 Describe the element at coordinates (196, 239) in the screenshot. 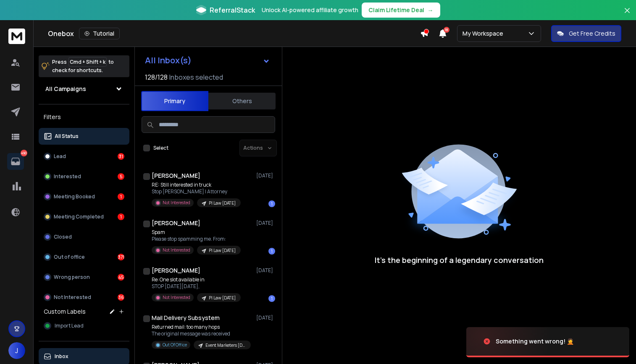

I see `p: Please stop spamming me. From:` at that location.